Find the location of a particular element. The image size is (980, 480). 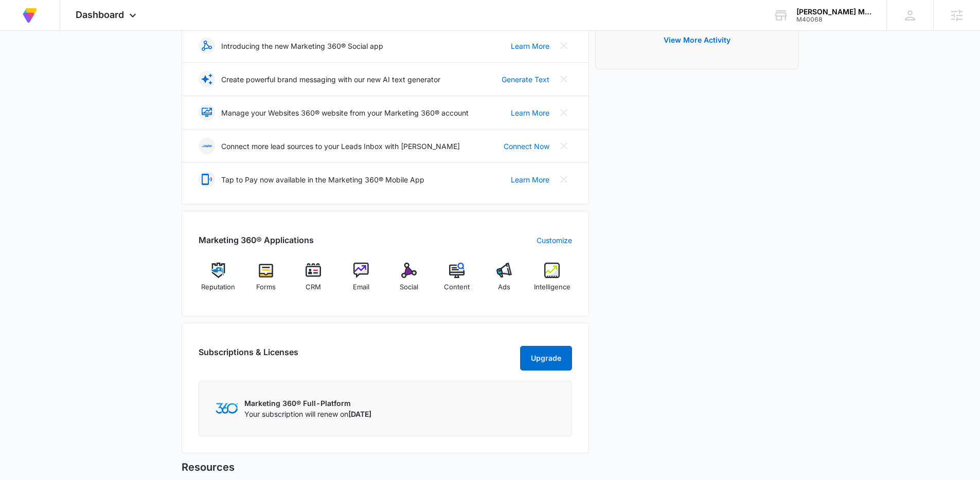

p: Tap to Pay now available in the Marketing 360® Mobile App is located at coordinates (323, 180).